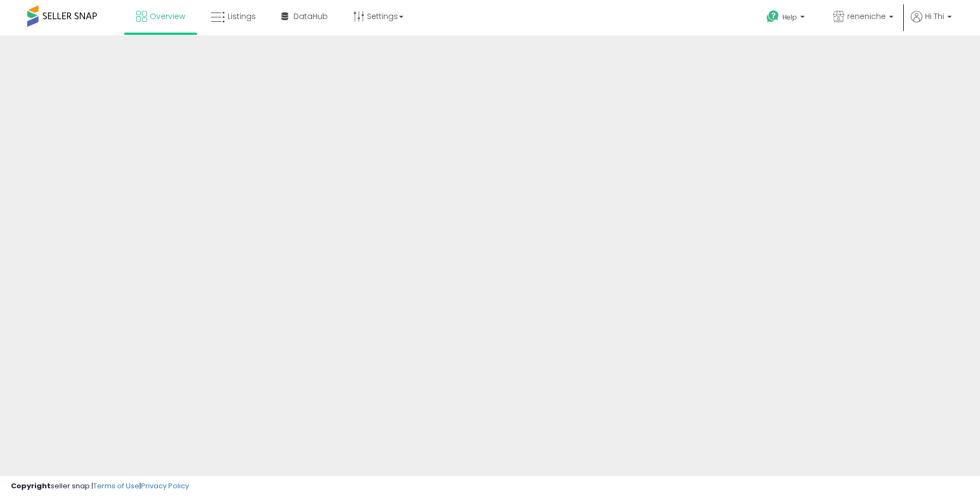 Image resolution: width=980 pixels, height=497 pixels. What do you see at coordinates (116, 486) in the screenshot?
I see `a: Terms of Use` at bounding box center [116, 486].